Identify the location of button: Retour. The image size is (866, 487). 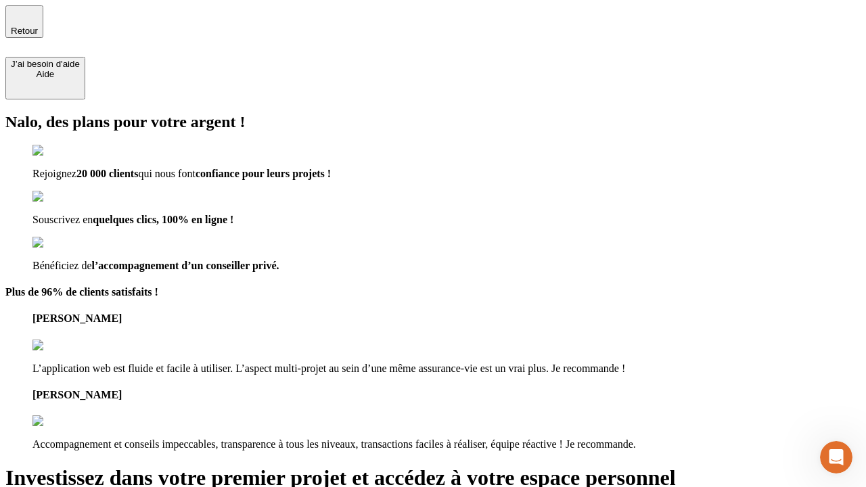
(24, 22).